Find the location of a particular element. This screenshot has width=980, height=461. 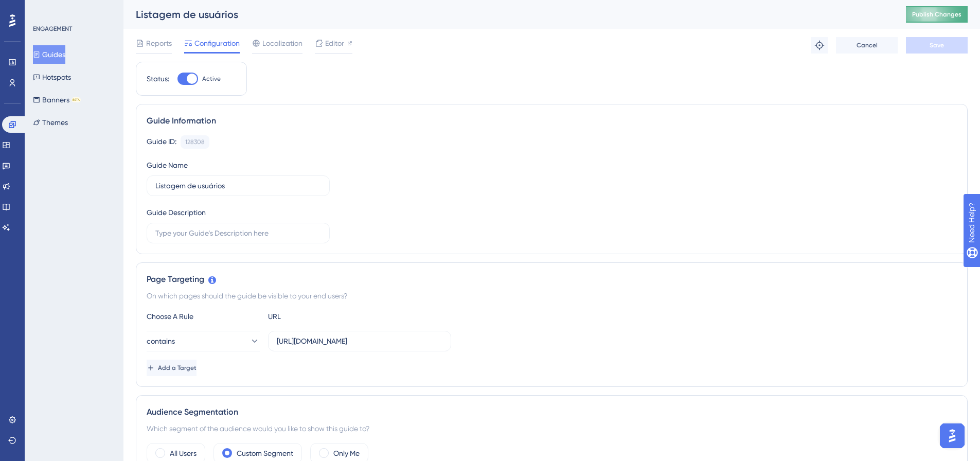

div: Guide ID: is located at coordinates (161, 142).